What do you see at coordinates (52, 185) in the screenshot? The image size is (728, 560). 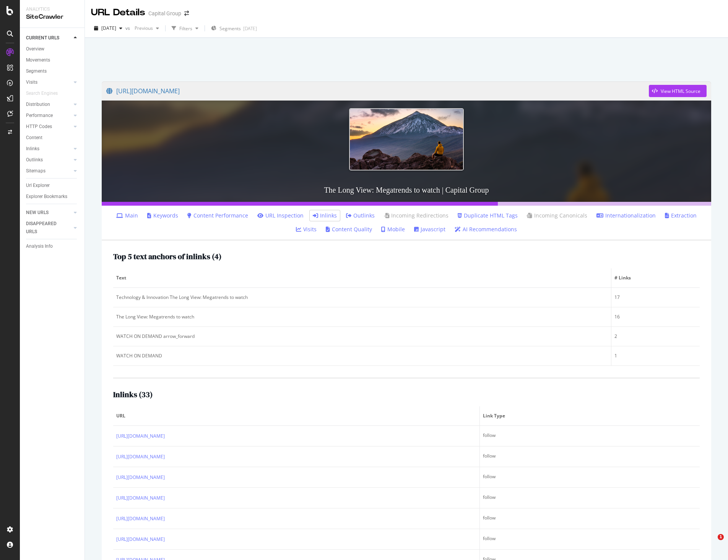 I see `a: Url Explorer` at bounding box center [52, 185].